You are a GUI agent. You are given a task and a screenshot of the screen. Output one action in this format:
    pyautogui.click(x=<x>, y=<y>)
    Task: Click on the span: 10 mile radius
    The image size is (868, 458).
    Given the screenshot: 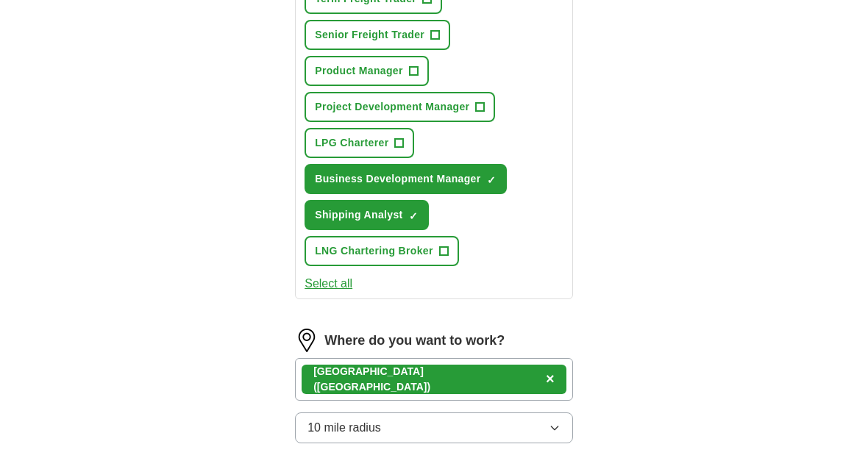 What is the action you would take?
    pyautogui.click(x=344, y=429)
    